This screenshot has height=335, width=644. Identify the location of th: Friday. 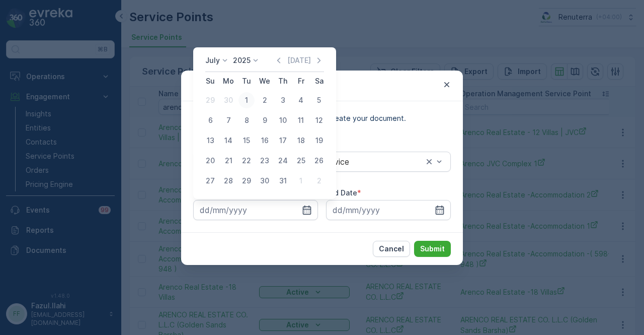
(301, 81).